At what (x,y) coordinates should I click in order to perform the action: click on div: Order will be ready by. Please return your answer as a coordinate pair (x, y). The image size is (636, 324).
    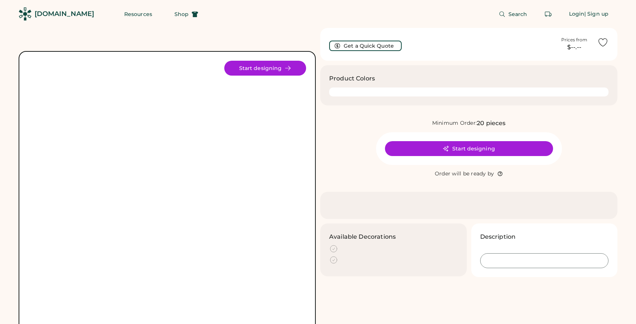
    Looking at the image, I should click on (465, 174).